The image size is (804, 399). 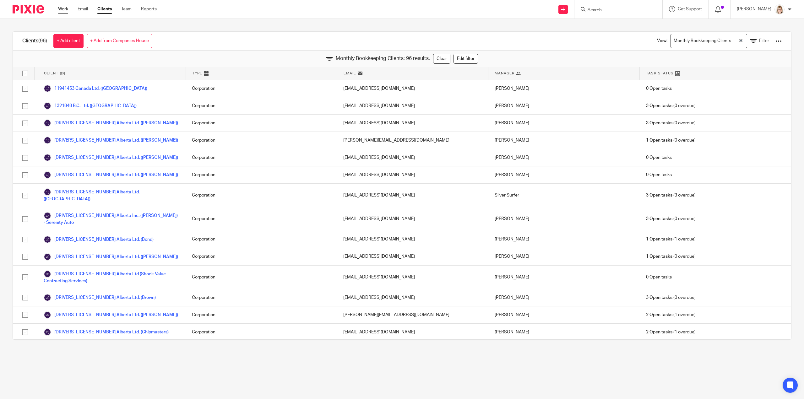 I want to click on input: Search, so click(x=615, y=10).